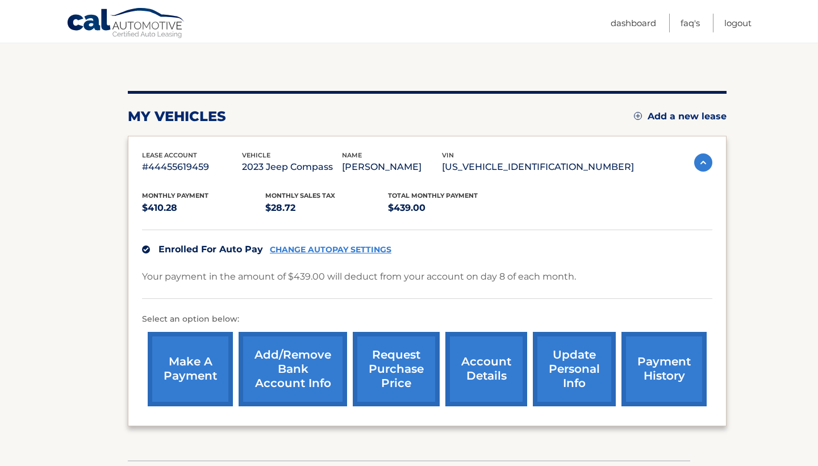  Describe the element at coordinates (203, 208) in the screenshot. I see `p: $410.28` at that location.